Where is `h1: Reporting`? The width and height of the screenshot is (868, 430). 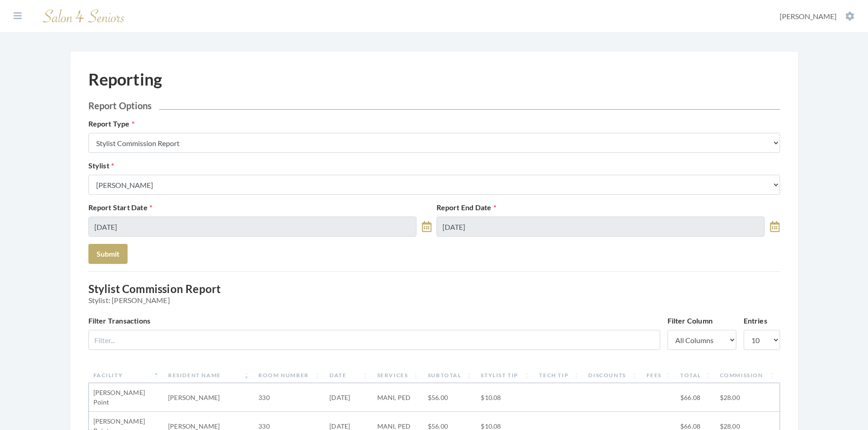 h1: Reporting is located at coordinates (125, 79).